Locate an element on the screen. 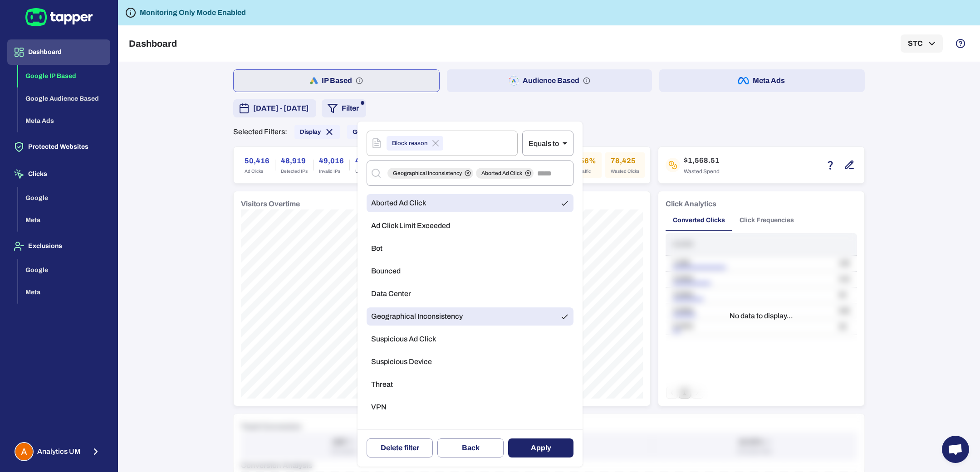 The height and width of the screenshot is (472, 980). div: Geographical Inconsistency is located at coordinates (430, 173).